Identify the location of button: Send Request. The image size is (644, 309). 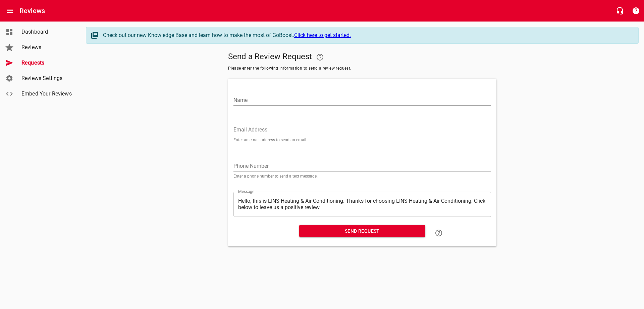
(362, 231).